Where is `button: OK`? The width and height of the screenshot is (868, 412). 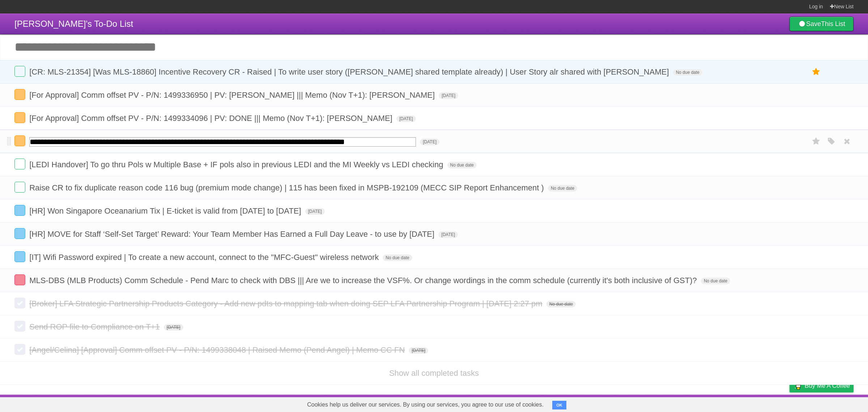
button: OK is located at coordinates (559, 405).